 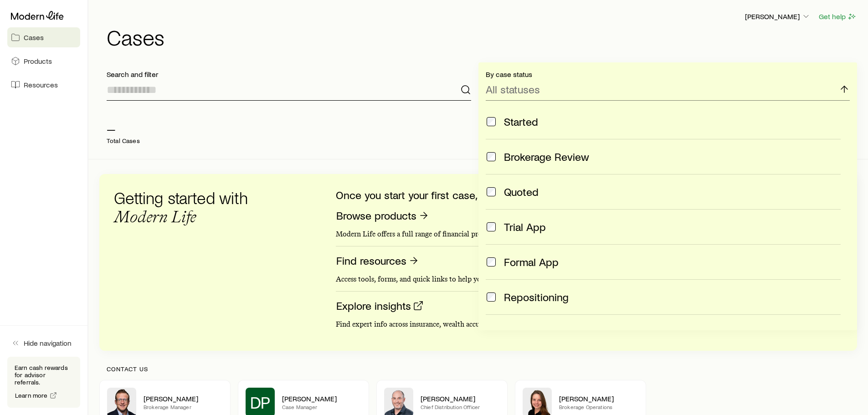 What do you see at coordinates (520, 121) in the screenshot?
I see `span: Started` at bounding box center [520, 121].